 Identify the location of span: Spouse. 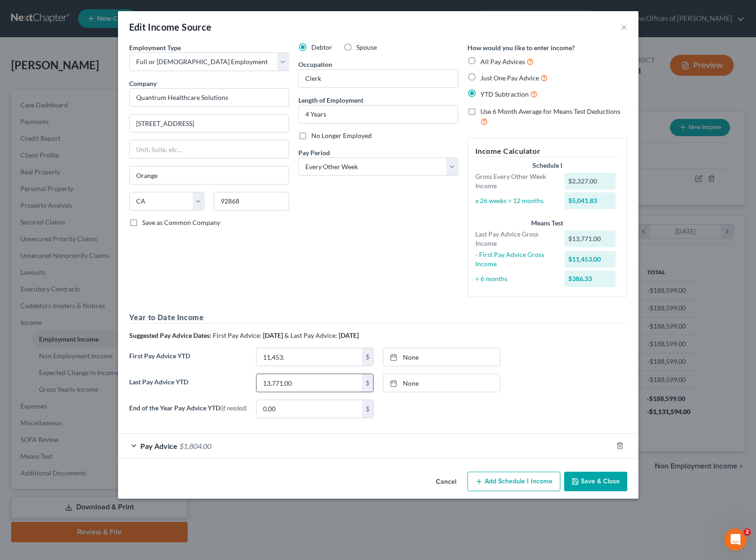
(367, 47).